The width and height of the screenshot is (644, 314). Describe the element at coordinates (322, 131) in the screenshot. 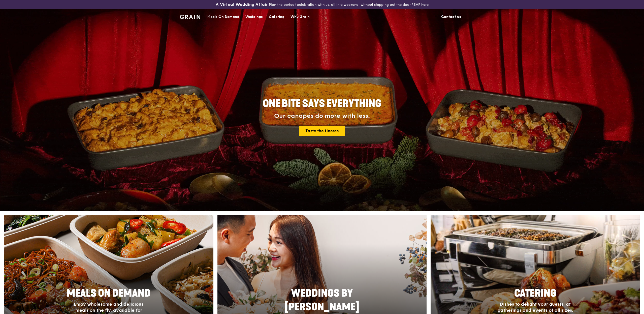

I see `a: Taste the finesse` at that location.